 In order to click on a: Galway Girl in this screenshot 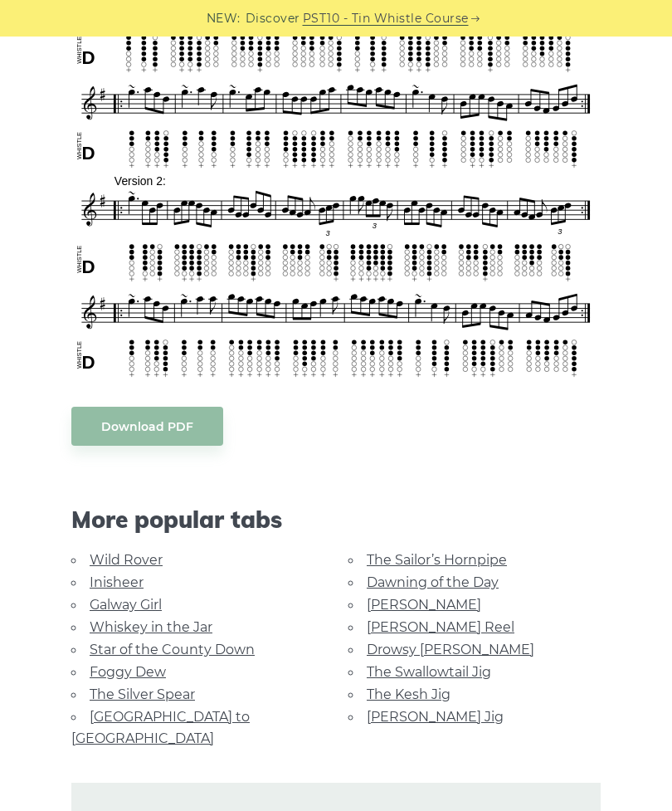, I will do `click(126, 604)`.